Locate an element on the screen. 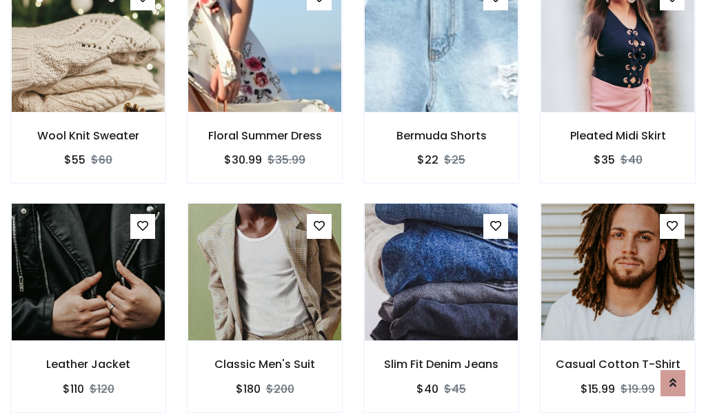  h6: Bermuda Shorts is located at coordinates (441, 135).